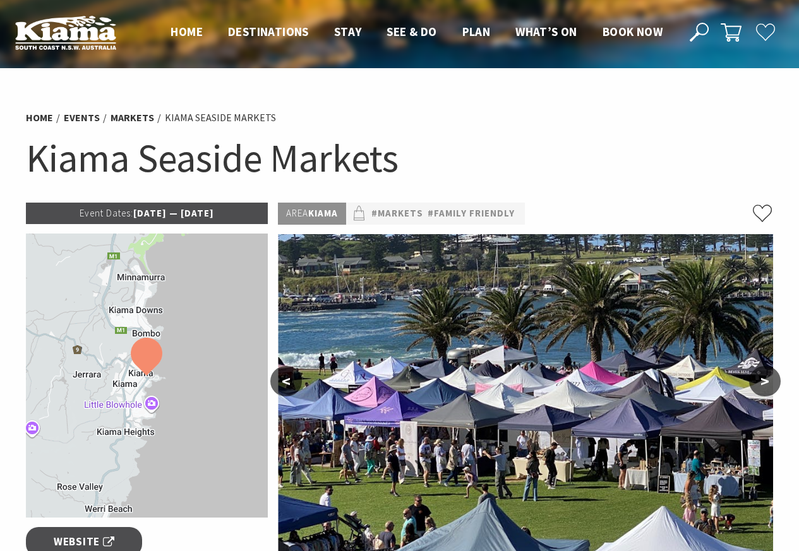 This screenshot has height=551, width=799. Describe the element at coordinates (632, 32) in the screenshot. I see `span: Book now` at that location.